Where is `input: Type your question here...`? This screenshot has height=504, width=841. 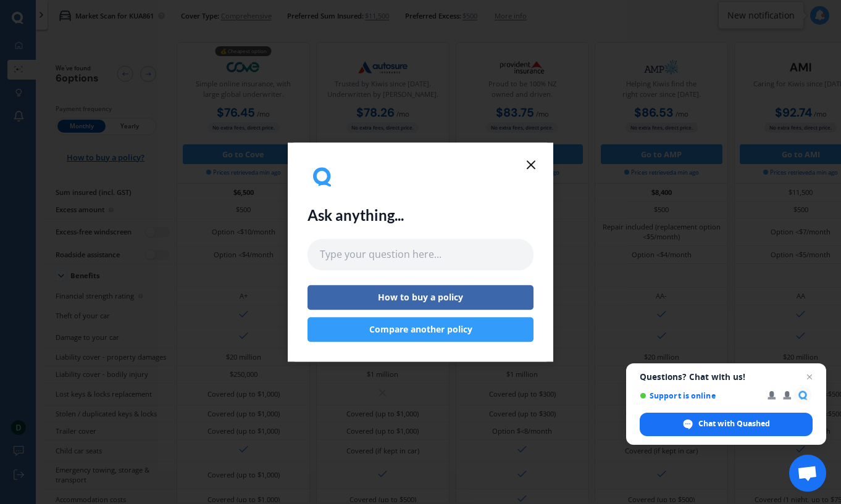
input: Type your question here... is located at coordinates (420, 255).